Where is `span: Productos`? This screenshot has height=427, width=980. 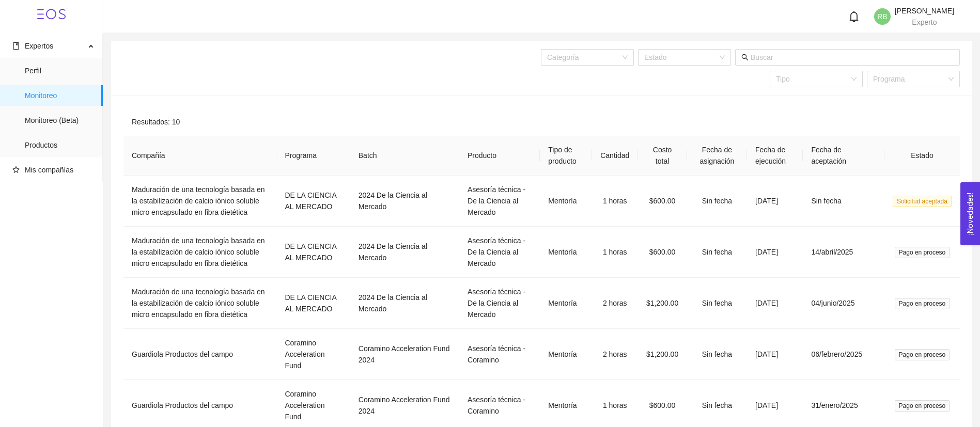
span: Productos is located at coordinates (60, 145).